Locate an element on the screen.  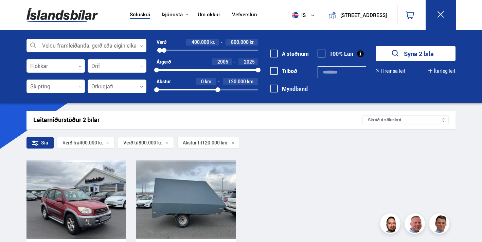
span: Verð til is located at coordinates (131, 143).